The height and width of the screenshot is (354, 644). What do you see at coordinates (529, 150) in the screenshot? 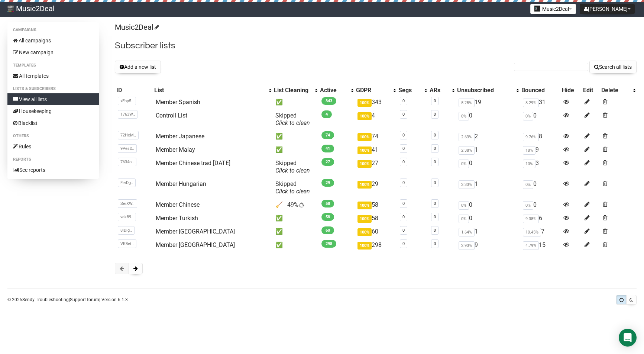
I see `span: 18%` at bounding box center [529, 150].